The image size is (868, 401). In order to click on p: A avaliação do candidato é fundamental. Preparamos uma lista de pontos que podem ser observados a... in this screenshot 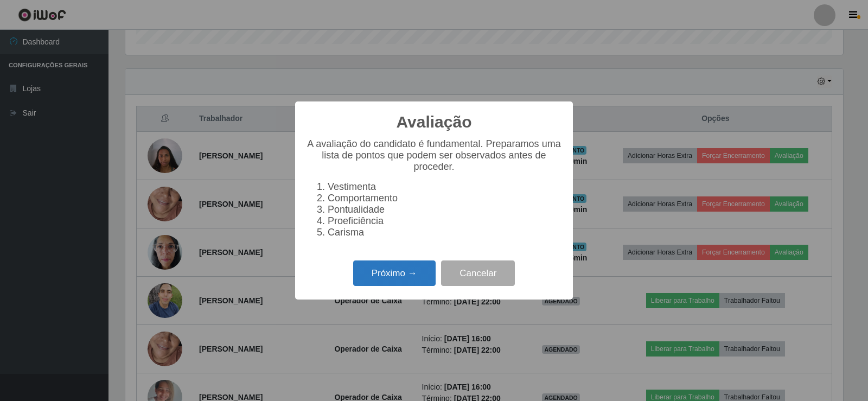, I will do `click(434, 155)`.